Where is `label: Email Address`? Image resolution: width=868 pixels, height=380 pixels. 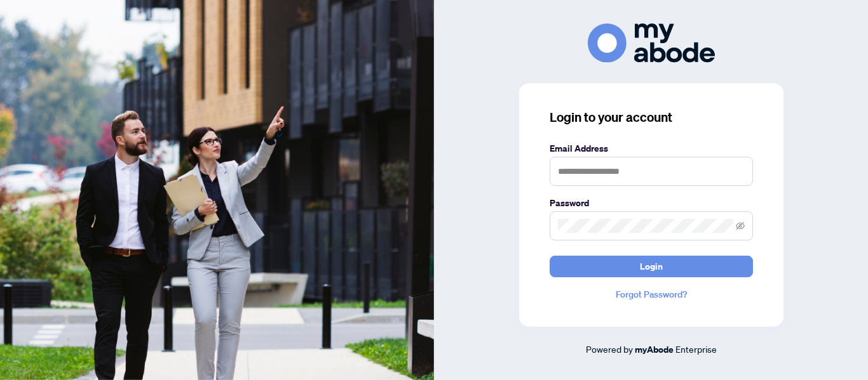
label: Email Address is located at coordinates (651, 149).